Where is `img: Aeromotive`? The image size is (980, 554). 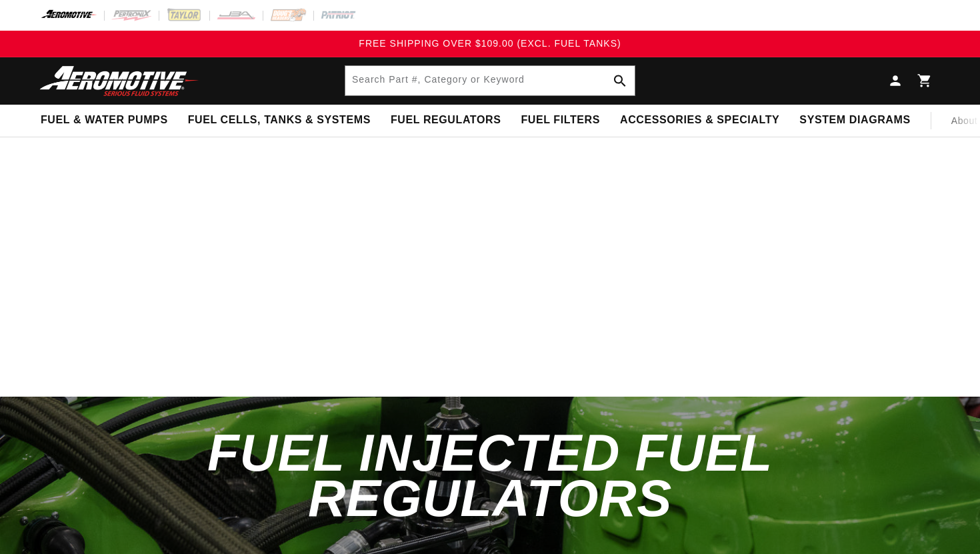
img: Aeromotive is located at coordinates (119, 80).